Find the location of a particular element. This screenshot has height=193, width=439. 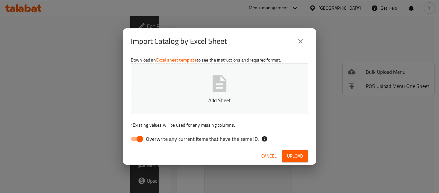

button: Cancel is located at coordinates (269, 156).